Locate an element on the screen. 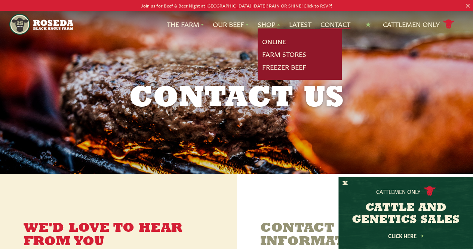 The image size is (473, 249). button: X is located at coordinates (345, 183).